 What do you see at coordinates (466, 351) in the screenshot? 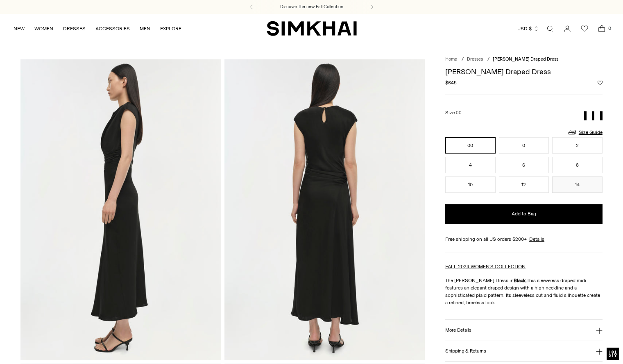
I see `h3: Shipping & Returns` at bounding box center [466, 351].